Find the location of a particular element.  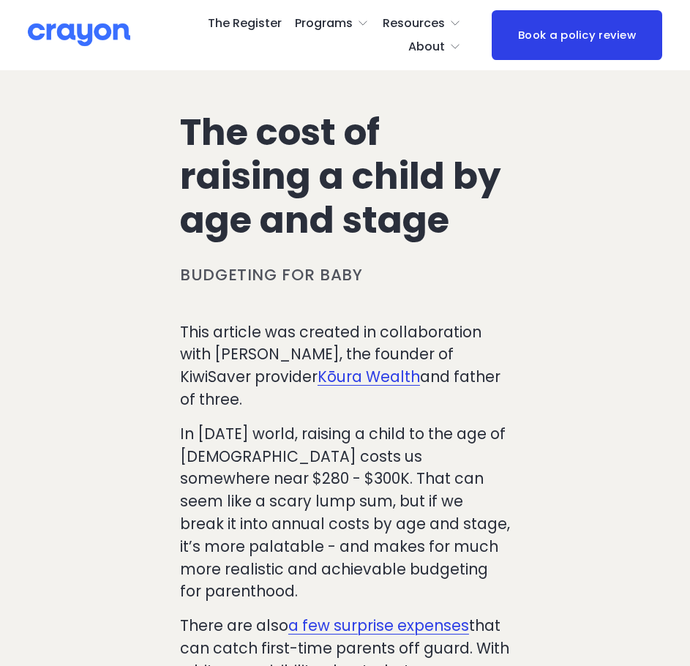

a: Book a policy review is located at coordinates (576, 35).